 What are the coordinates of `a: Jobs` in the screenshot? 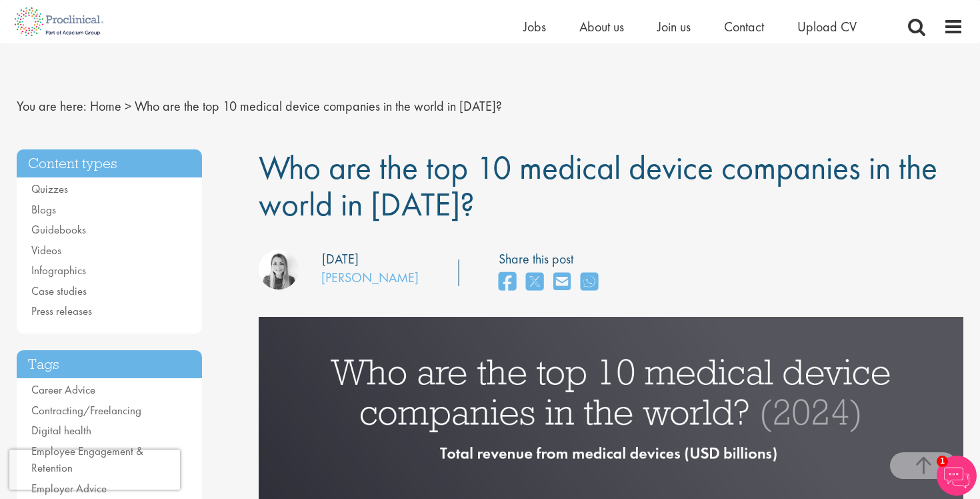 It's located at (535, 27).